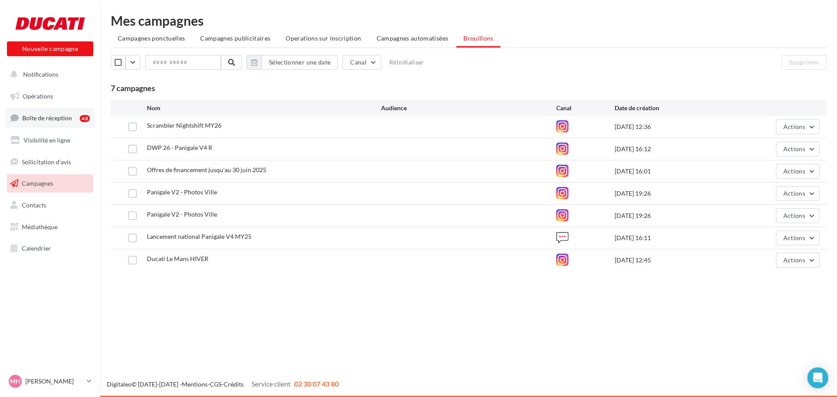  What do you see at coordinates (235, 38) in the screenshot?
I see `span: Campagnes publicitaires` at bounding box center [235, 38].